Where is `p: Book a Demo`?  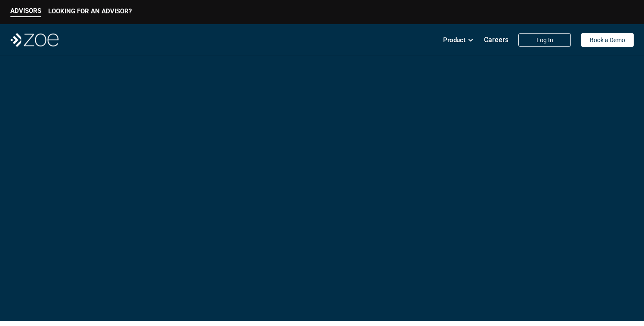 p: Book a Demo is located at coordinates (608, 40).